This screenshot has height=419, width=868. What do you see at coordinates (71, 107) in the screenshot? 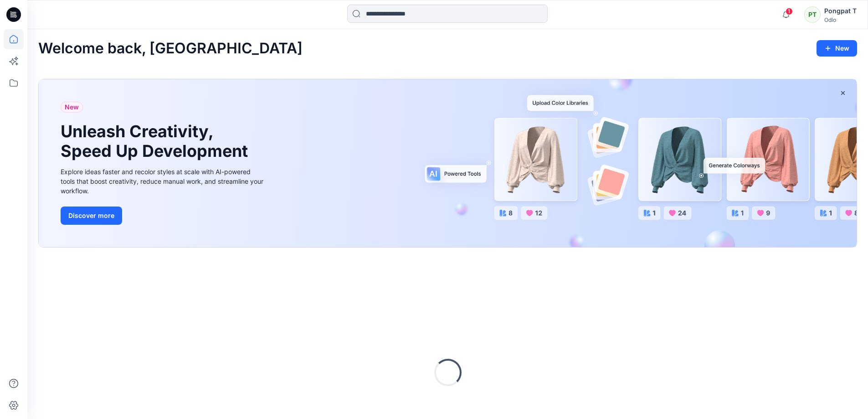
I see `span: New` at bounding box center [71, 107].